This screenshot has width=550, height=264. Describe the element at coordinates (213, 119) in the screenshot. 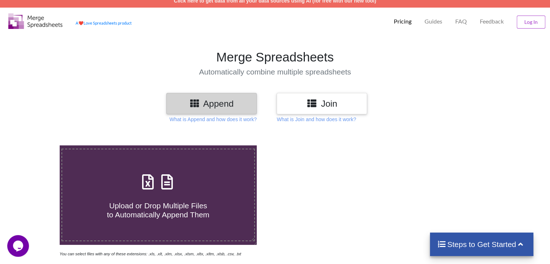

I see `p: What is Append and how does it work?` at that location.